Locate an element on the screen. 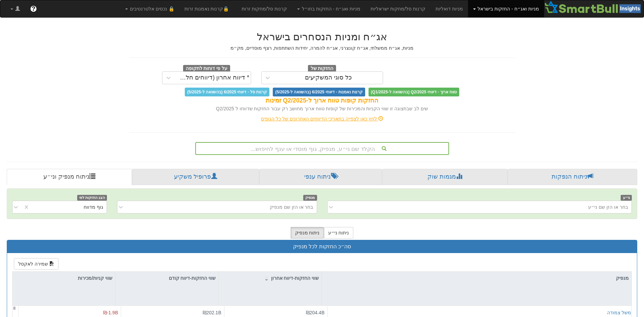  span: ₪-1.9B is located at coordinates (111, 313).